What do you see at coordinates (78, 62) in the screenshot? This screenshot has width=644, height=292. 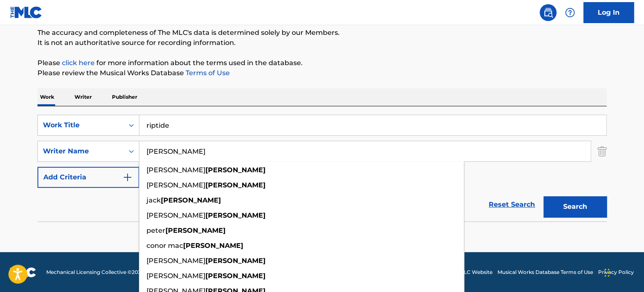 I see `a: click here` at bounding box center [78, 62].